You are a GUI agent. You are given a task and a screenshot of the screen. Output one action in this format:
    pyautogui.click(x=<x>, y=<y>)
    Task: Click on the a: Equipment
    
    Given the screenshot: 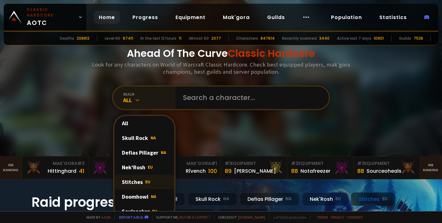 What is the action you would take?
    pyautogui.click(x=190, y=17)
    